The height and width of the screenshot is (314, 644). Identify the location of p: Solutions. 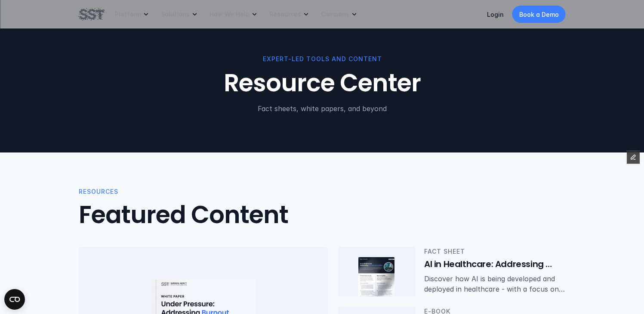
(175, 14).